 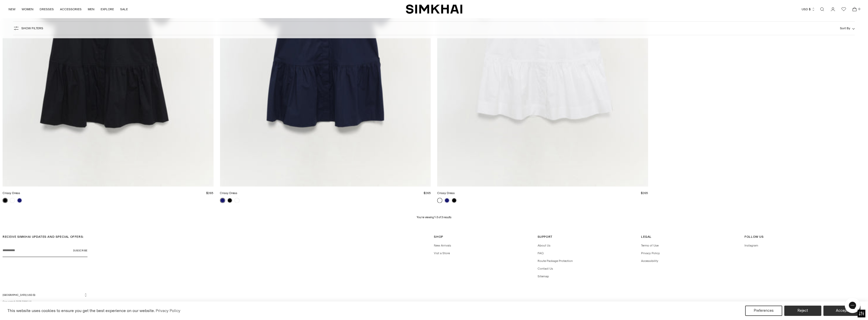 I want to click on span: RECEIVE SIMKHAI UPDATES AND SPECIAL OFFERS:, so click(x=43, y=237).